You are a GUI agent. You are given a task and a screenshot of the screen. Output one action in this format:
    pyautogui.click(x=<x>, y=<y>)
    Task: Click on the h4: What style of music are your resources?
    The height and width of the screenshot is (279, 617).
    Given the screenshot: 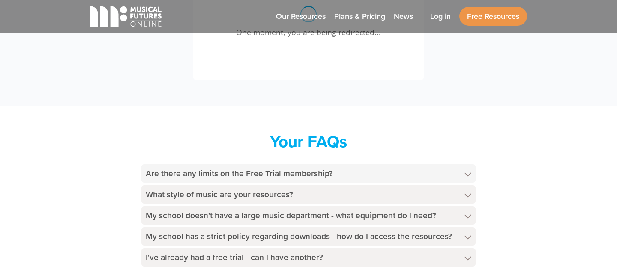 What is the action you would take?
    pyautogui.click(x=308, y=194)
    